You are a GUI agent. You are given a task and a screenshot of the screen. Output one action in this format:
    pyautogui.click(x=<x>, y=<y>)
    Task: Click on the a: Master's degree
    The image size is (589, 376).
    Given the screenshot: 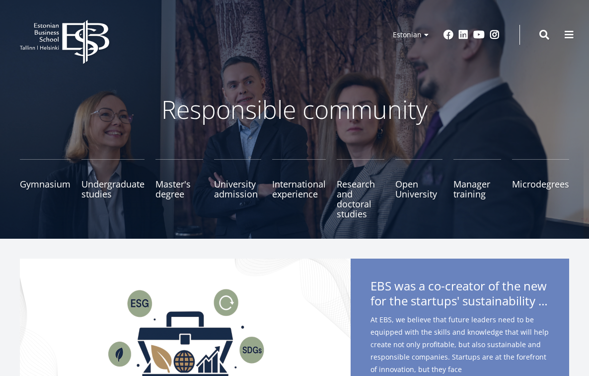 What is the action you would take?
    pyautogui.click(x=179, y=189)
    